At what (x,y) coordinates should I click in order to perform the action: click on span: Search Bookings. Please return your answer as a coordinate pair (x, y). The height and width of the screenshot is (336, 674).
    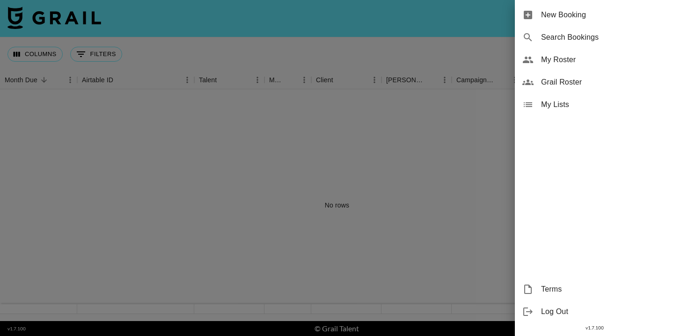
    Looking at the image, I should click on (603, 37).